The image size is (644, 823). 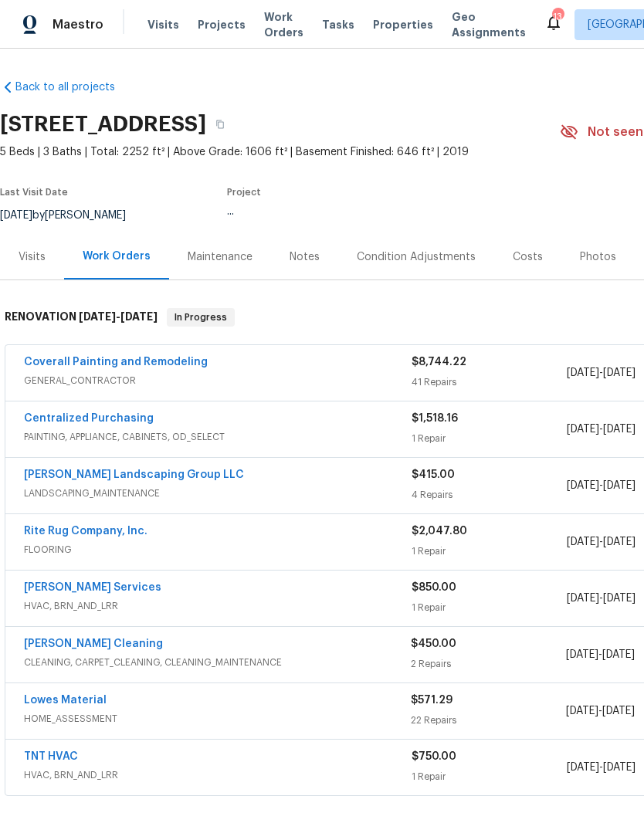 I want to click on span: $850.00, so click(x=434, y=588).